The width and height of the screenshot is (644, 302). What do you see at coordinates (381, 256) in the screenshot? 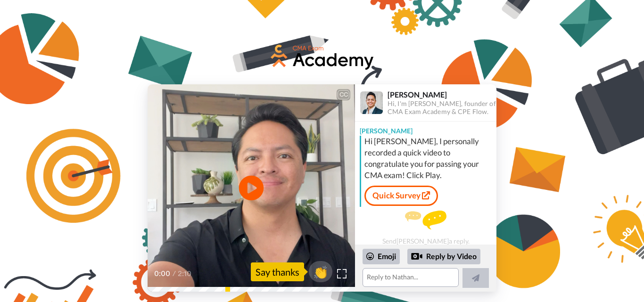
I see `div: Emoji` at bounding box center [381, 256].